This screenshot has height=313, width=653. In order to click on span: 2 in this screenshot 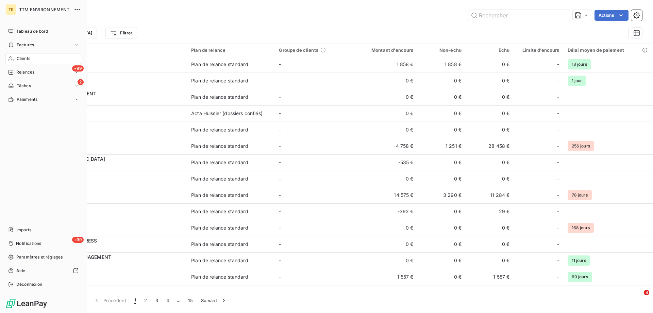, I will do `click(81, 82)`.